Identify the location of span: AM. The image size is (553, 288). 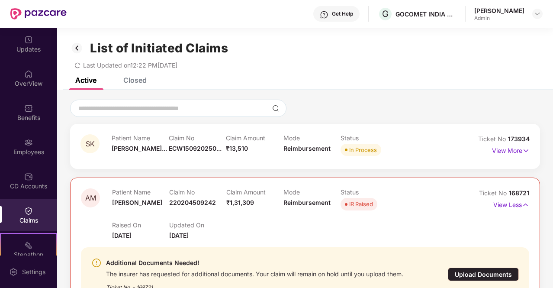
(90, 198).